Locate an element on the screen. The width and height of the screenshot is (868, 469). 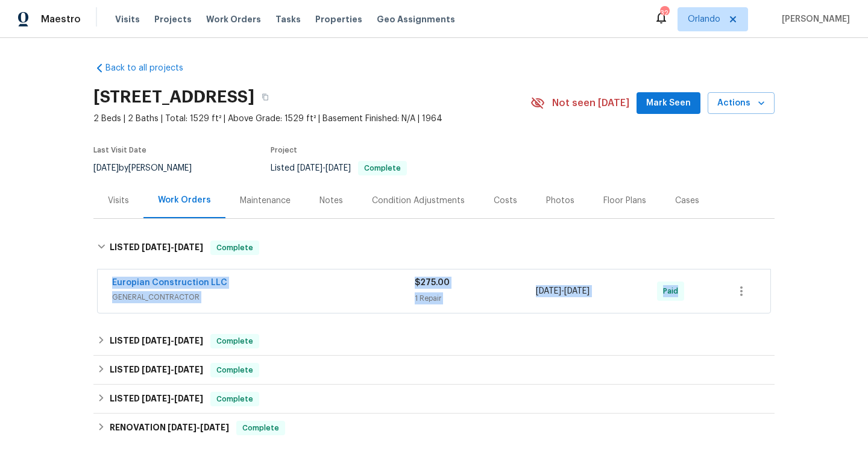
div: 32 is located at coordinates (664, 13).